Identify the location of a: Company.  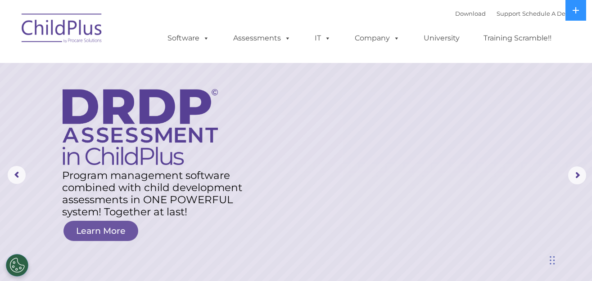
(377, 38).